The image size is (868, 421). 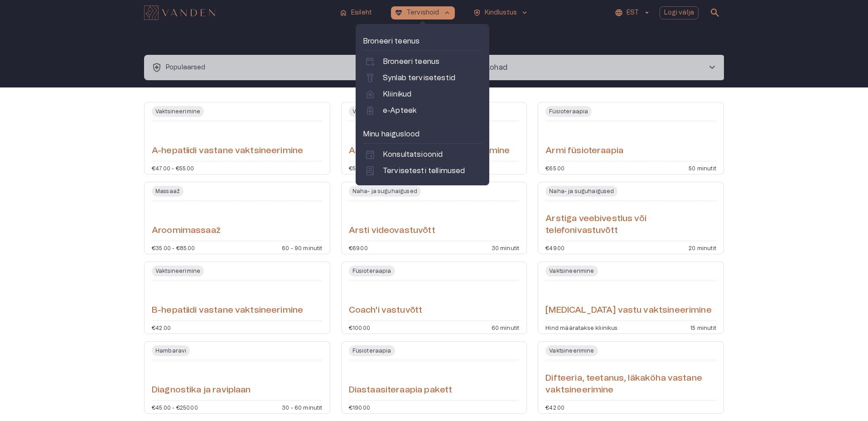 What do you see at coordinates (370, 62) in the screenshot?
I see `span: calendar_add_on` at bounding box center [370, 62].